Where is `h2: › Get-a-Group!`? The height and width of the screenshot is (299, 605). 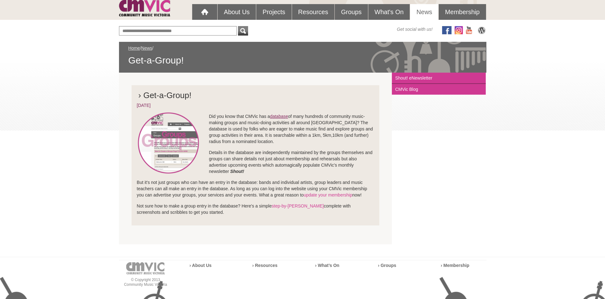
h2: › Get-a-Group! is located at coordinates (256, 96).